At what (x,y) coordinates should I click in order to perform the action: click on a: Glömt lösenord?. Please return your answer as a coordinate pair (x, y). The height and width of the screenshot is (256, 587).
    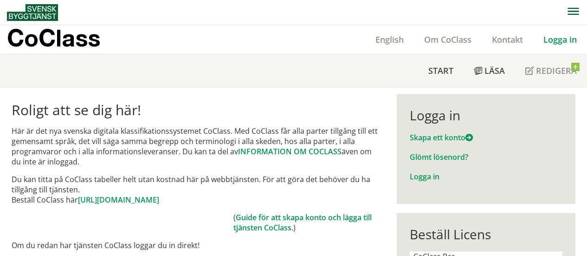
    Looking at the image, I should click on (439, 157).